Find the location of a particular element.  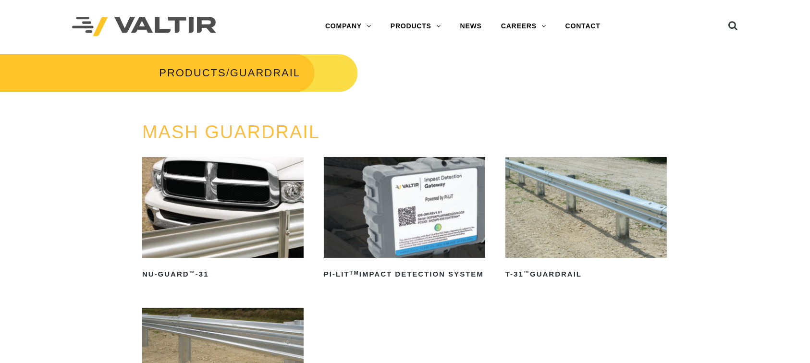

a: MASH GUARDRAIL is located at coordinates (231, 132).